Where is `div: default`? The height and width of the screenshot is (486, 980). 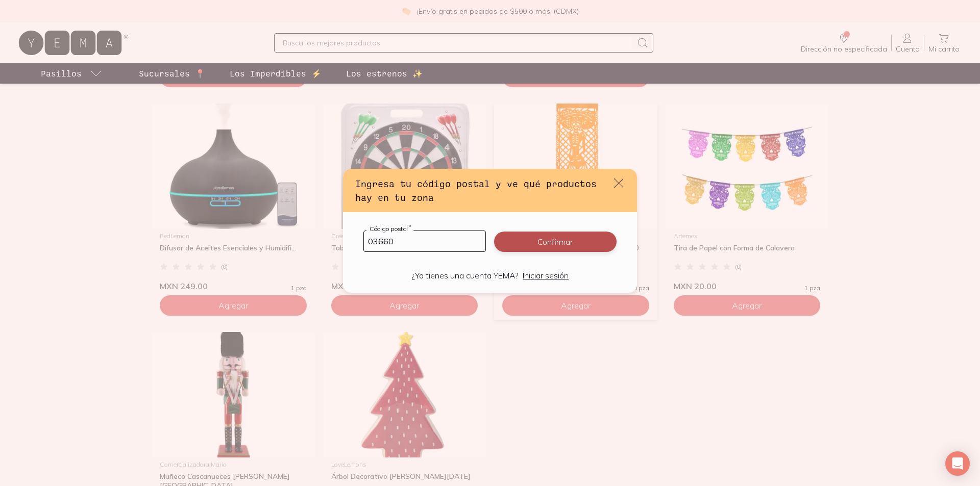 div: default is located at coordinates (490, 231).